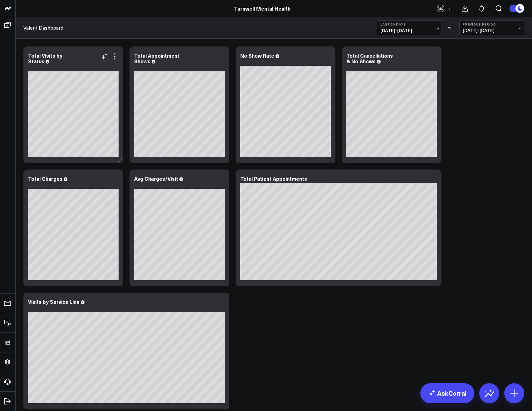 Image resolution: width=532 pixels, height=411 pixels. Describe the element at coordinates (45, 179) in the screenshot. I see `div: Total Charges` at that location.